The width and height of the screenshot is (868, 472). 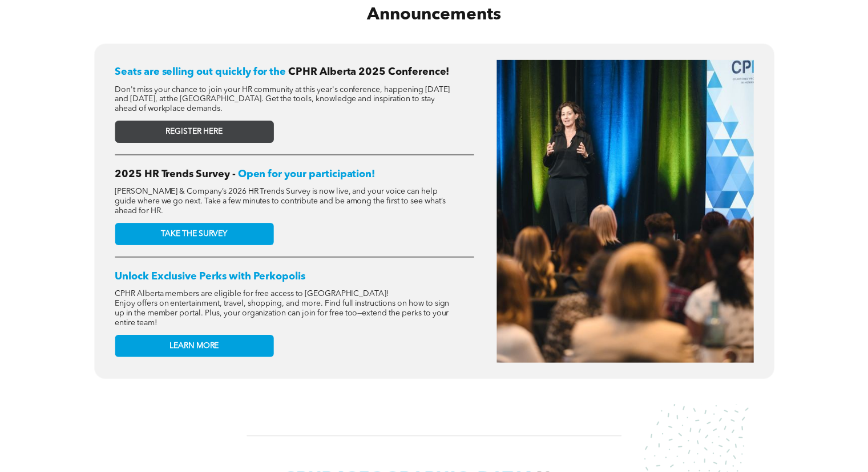 I want to click on span: Open for your participation!, so click(x=306, y=173).